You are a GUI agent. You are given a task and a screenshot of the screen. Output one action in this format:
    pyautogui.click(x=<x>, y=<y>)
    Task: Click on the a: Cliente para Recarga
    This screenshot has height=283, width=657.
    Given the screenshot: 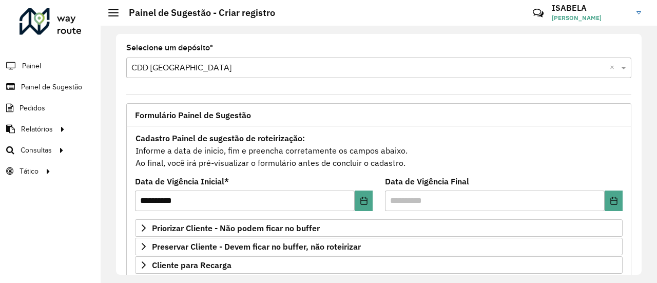 What is the action you would take?
    pyautogui.click(x=379, y=265)
    